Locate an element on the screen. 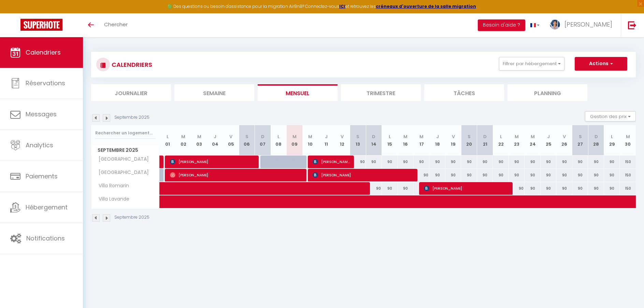 The width and height of the screenshot is (644, 308). span: Villa Romarin is located at coordinates (112, 186).